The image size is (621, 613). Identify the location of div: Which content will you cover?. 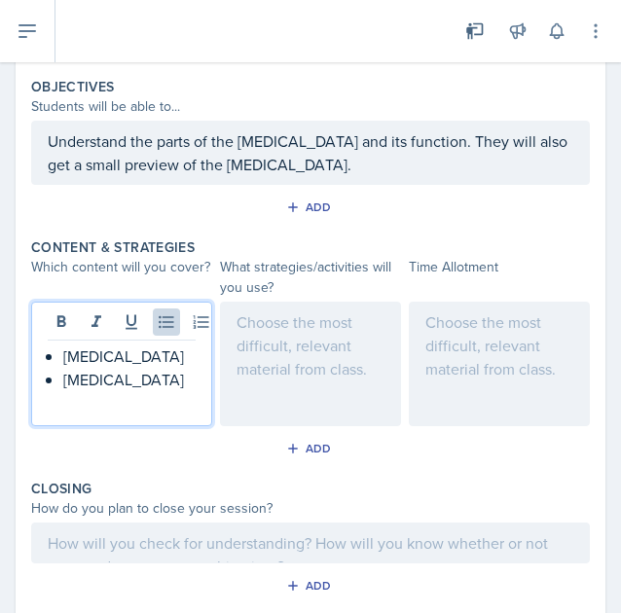
(122, 277).